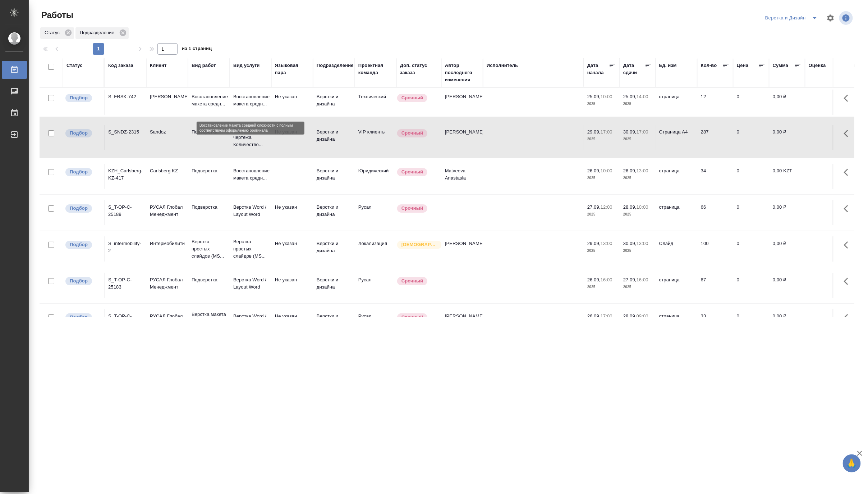 The height and width of the screenshot is (494, 868). Describe the element at coordinates (677, 137) in the screenshot. I see `td: Страница А4` at that location.